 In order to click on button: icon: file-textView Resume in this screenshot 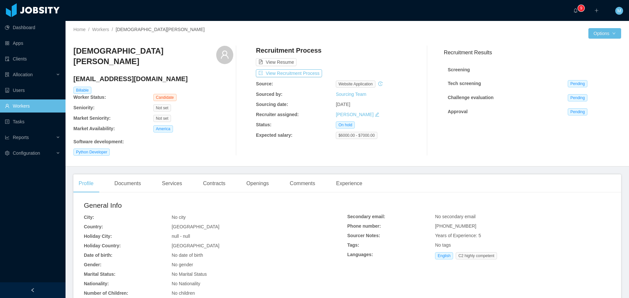, I will do `click(276, 62)`.